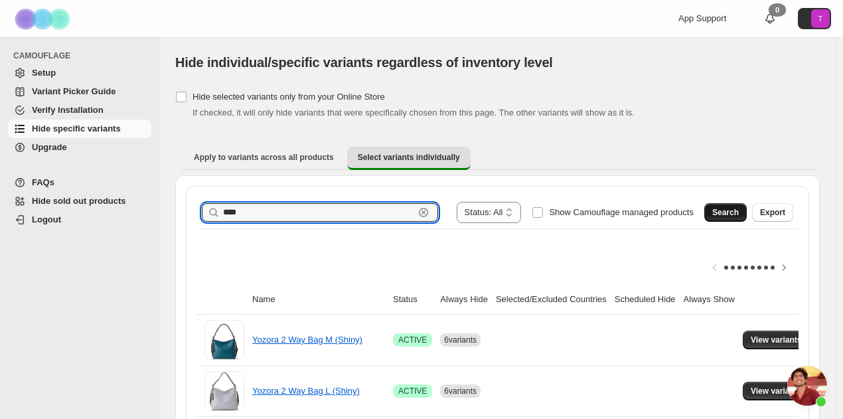 This screenshot has height=419, width=843. I want to click on span: Apply to variants across all products, so click(264, 157).